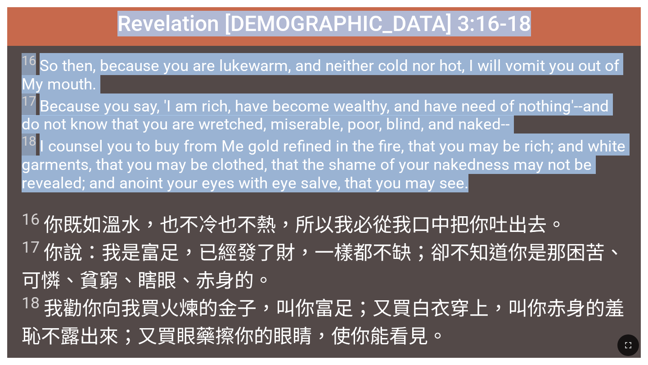 This screenshot has height=365, width=648. What do you see at coordinates (323, 309) in the screenshot?
I see `wg4434: 、瞎眼` at bounding box center [323, 309].